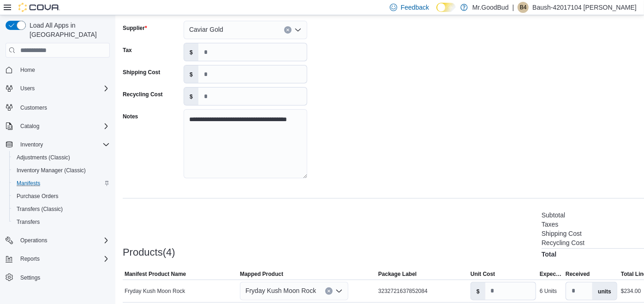 Image resolution: width=644 pixels, height=304 pixels. What do you see at coordinates (44, 158) in the screenshot?
I see `a: Adjustments (Classic)` at bounding box center [44, 158].